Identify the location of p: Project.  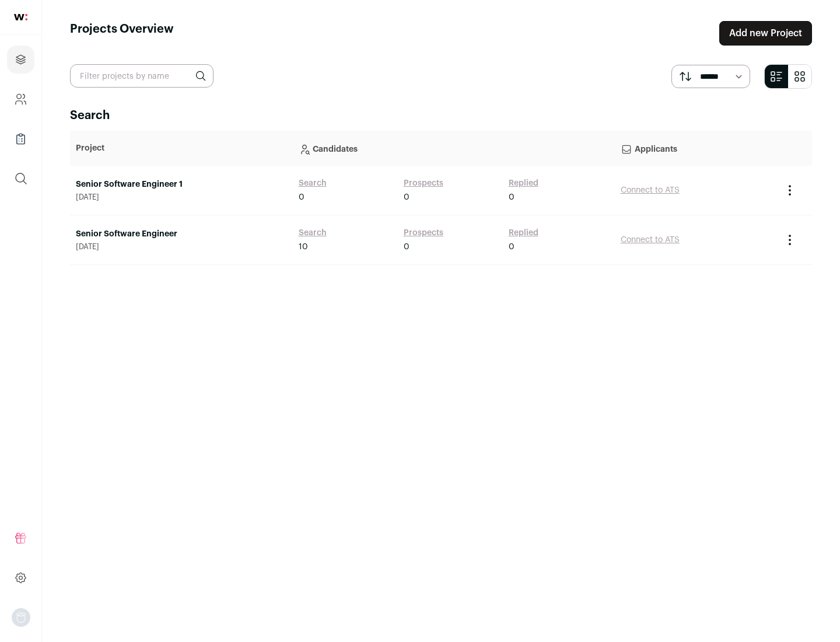
(181, 148).